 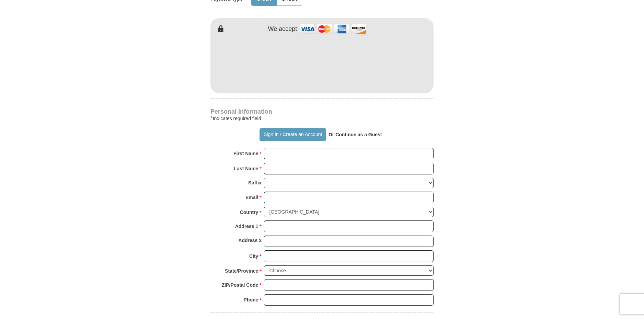 What do you see at coordinates (241, 271) in the screenshot?
I see `strong: State/Province` at bounding box center [241, 271].